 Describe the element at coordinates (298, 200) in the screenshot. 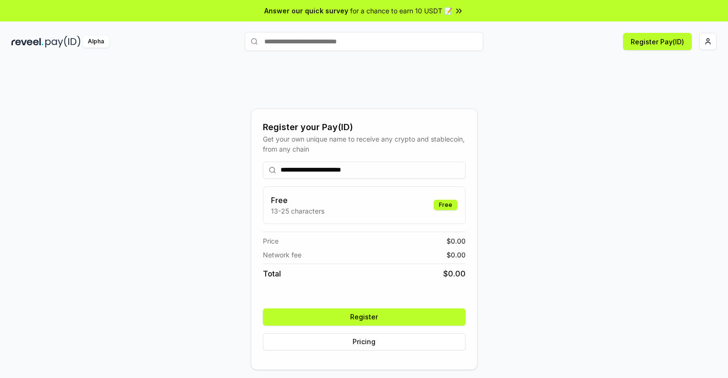

I see `h3: Free` at that location.